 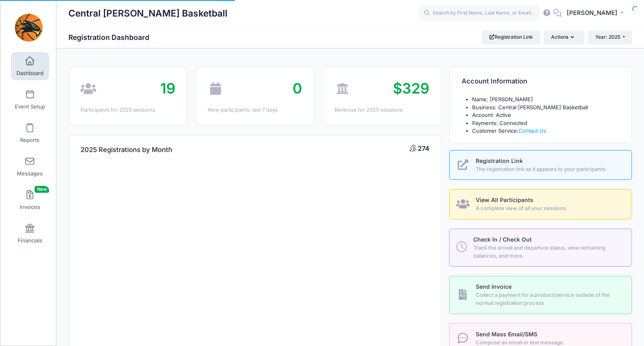 I want to click on li: Payments: Connected, so click(x=546, y=123).